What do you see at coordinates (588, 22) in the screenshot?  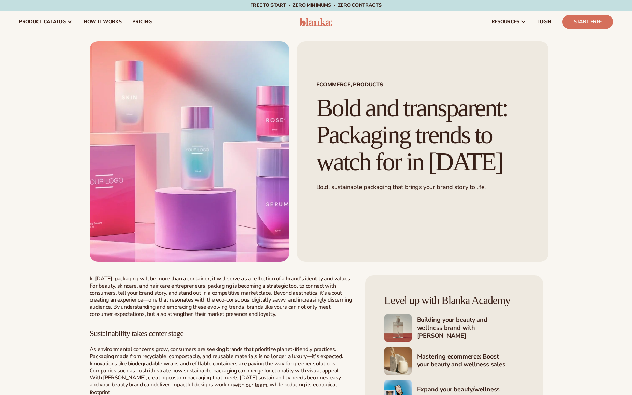 I see `a: Start Free` at bounding box center [588, 22].